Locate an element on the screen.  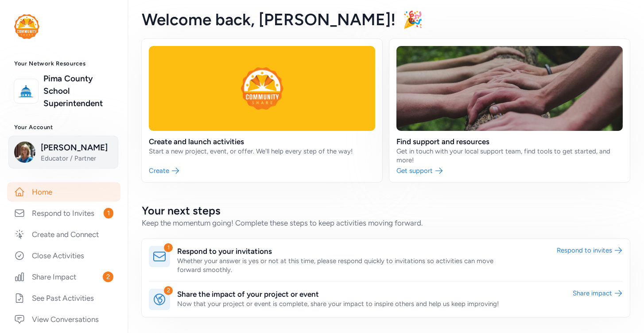
a: Share Impact2 is located at coordinates (64, 277).